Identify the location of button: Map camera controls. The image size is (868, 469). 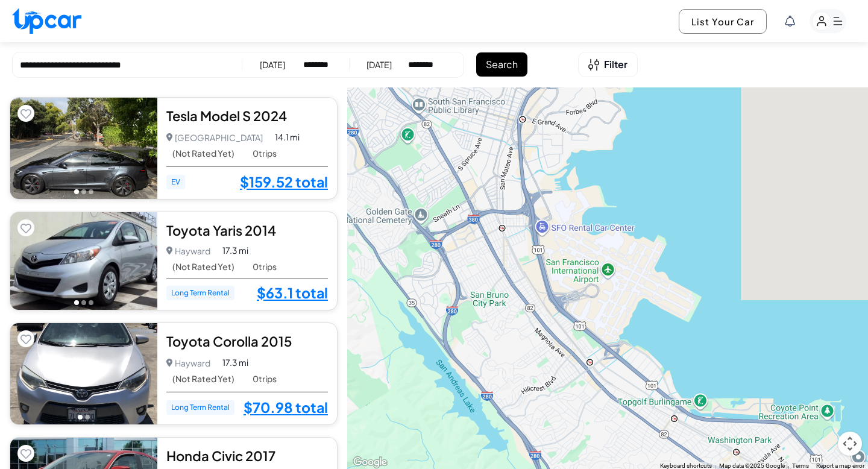
(850, 443).